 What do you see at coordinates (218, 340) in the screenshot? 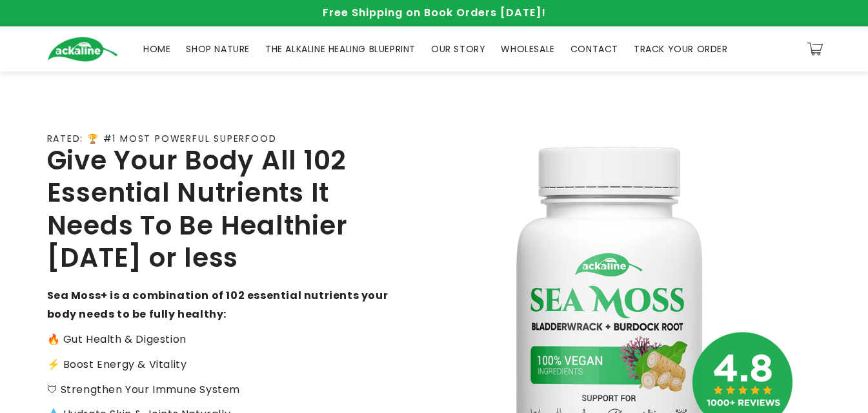
I see `p: 🔥 Gut Health & Digestion` at bounding box center [218, 340].